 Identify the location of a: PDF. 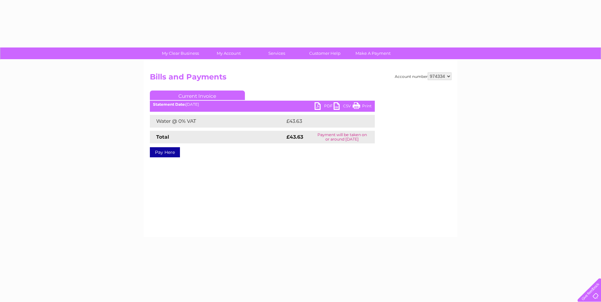
(324, 107).